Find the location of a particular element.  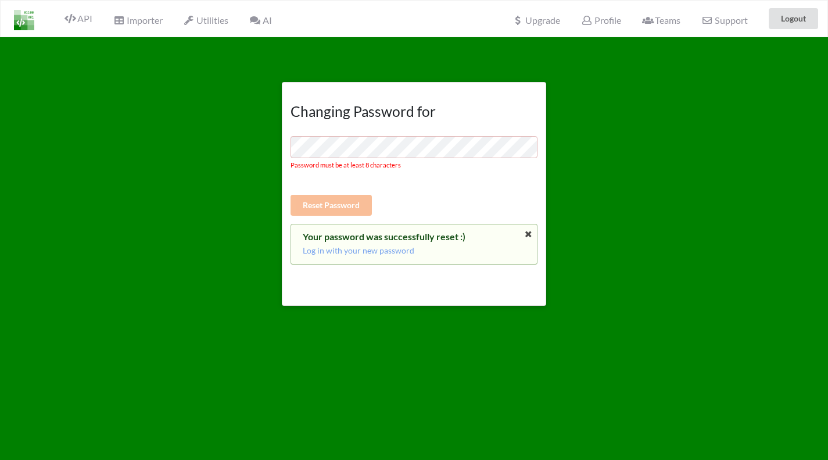

span: AI is located at coordinates (260, 20).